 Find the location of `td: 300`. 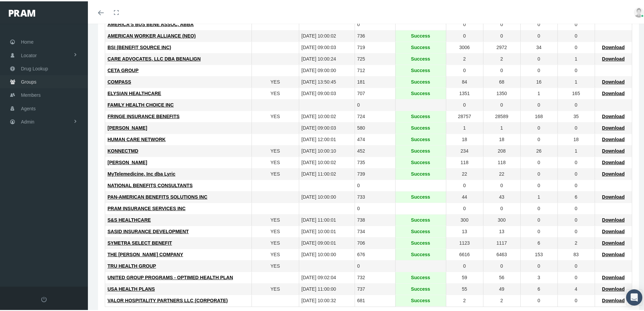

td: 300 is located at coordinates (502, 219).